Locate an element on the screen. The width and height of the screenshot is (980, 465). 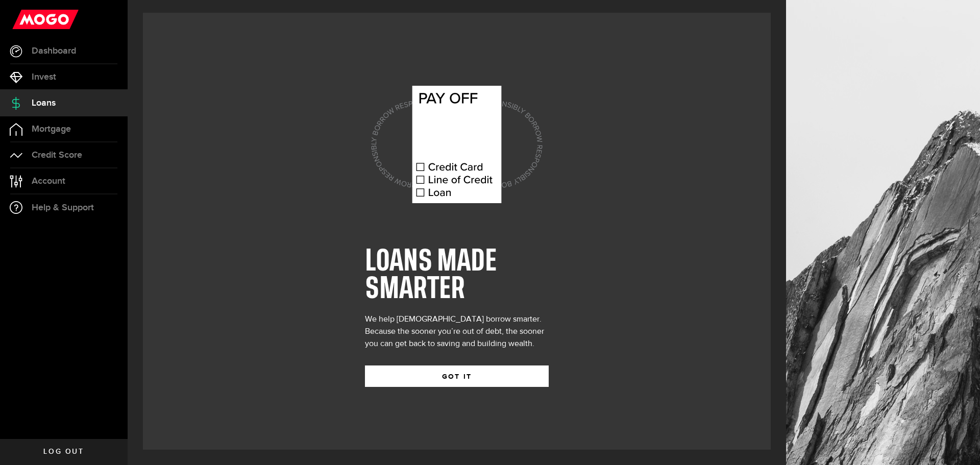
span: Loans is located at coordinates (44, 103).